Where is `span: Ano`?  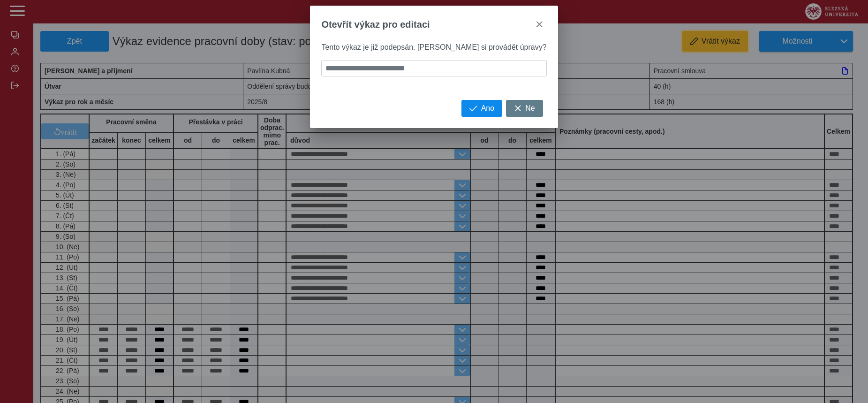 span: Ano is located at coordinates (488, 109).